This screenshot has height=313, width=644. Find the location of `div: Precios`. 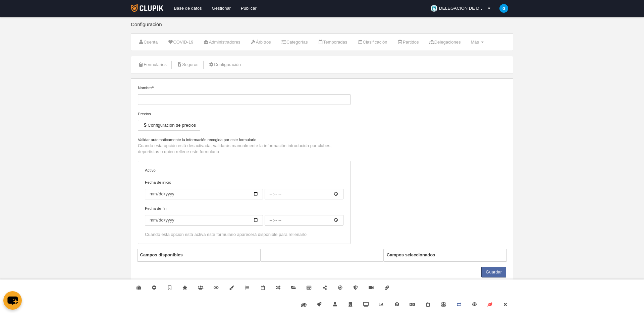

div: Precios is located at coordinates (244, 114).